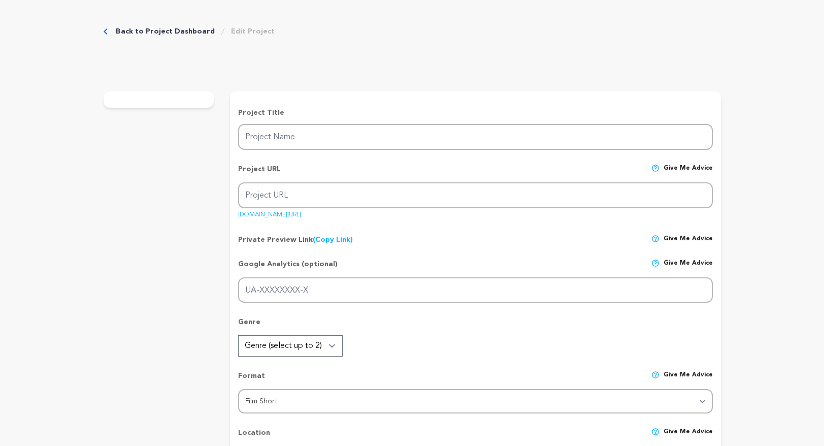  What do you see at coordinates (253, 31) in the screenshot?
I see `a: Edit Project` at bounding box center [253, 31].